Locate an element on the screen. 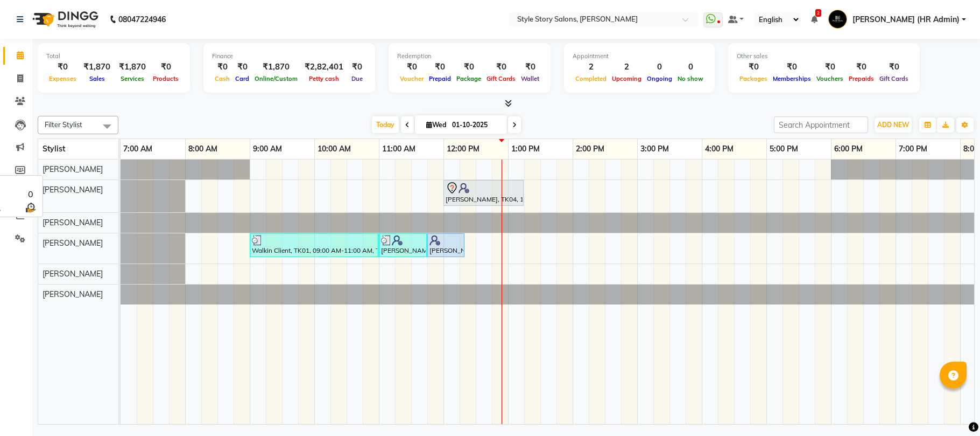 The height and width of the screenshot is (436, 980). a: 2 is located at coordinates (814, 20).